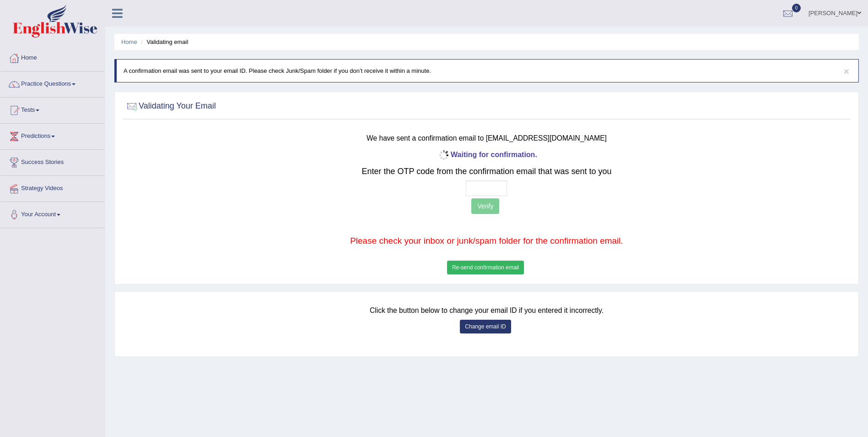 Image resolution: width=868 pixels, height=437 pixels. I want to click on div: A confirmation email was sent to your email ID. Please check Junk/Spam folder if you don’t receiv..., so click(487, 70).